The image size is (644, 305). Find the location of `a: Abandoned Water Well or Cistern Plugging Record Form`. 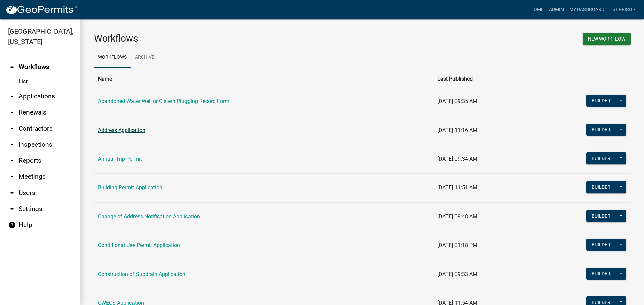

a: Abandoned Water Well or Cistern Plugging Record Form is located at coordinates (164, 101).